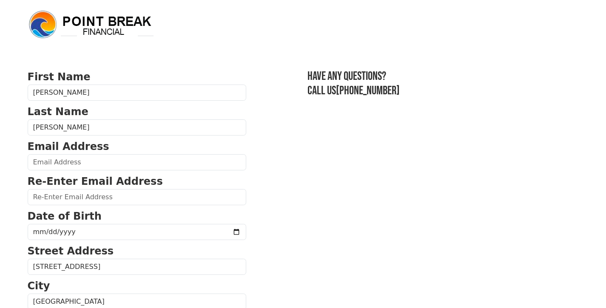 This screenshot has height=308, width=606. What do you see at coordinates (137, 162) in the screenshot?
I see `input: Email Address` at bounding box center [137, 162].